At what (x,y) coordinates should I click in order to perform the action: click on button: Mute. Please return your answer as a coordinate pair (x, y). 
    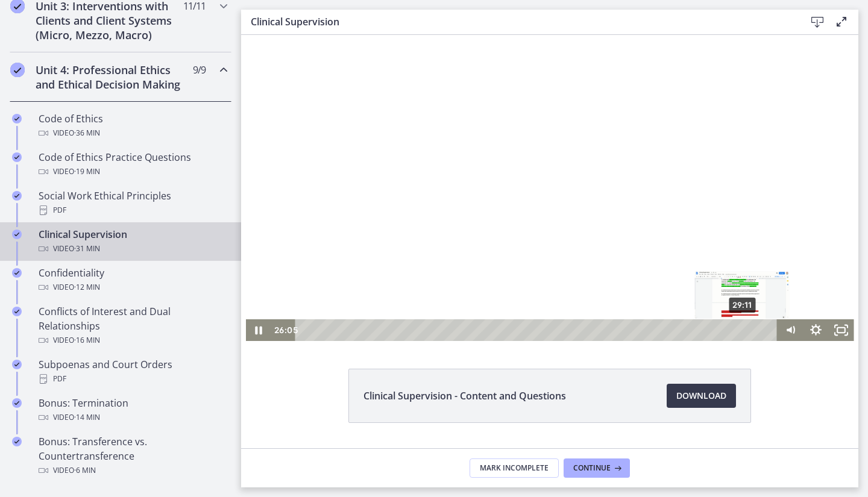
    Looking at the image, I should click on (549, 295).